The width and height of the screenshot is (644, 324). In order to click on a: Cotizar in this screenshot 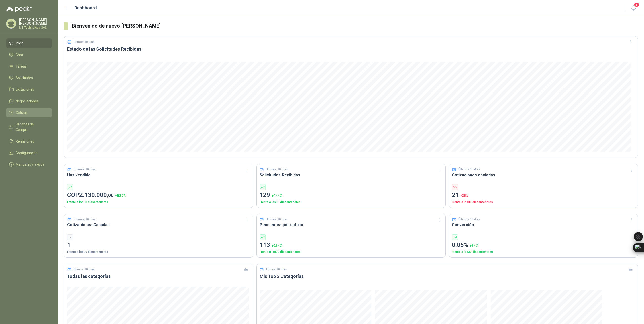, I will do `click(29, 113)`.